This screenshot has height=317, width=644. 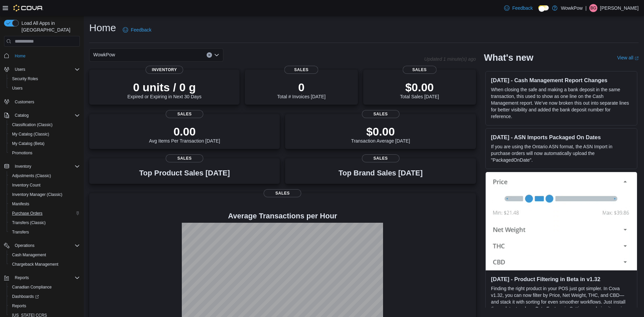 I want to click on a: Customers, so click(x=24, y=102).